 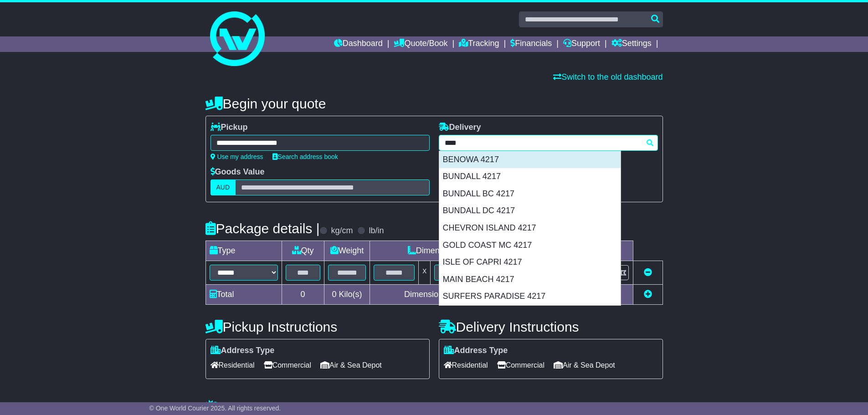 What do you see at coordinates (223, 187) in the screenshot?
I see `label: AUD` at bounding box center [223, 187].